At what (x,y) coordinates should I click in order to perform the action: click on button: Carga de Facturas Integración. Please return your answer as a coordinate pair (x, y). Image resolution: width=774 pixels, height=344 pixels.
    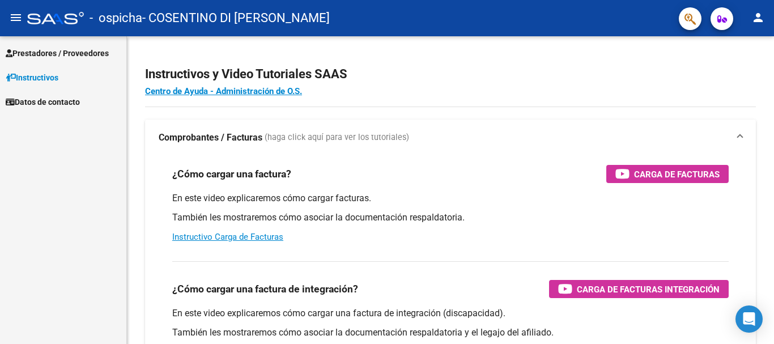
    Looking at the image, I should click on (639, 289).